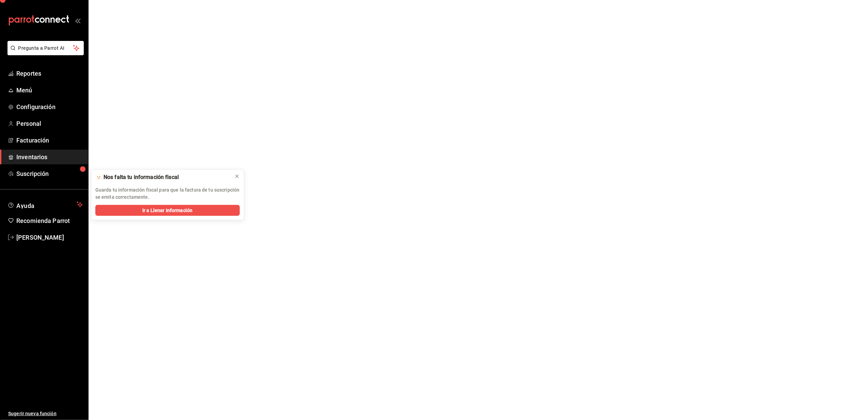 Image resolution: width=868 pixels, height=420 pixels. What do you see at coordinates (49, 73) in the screenshot?
I see `span: Reportes` at bounding box center [49, 73].